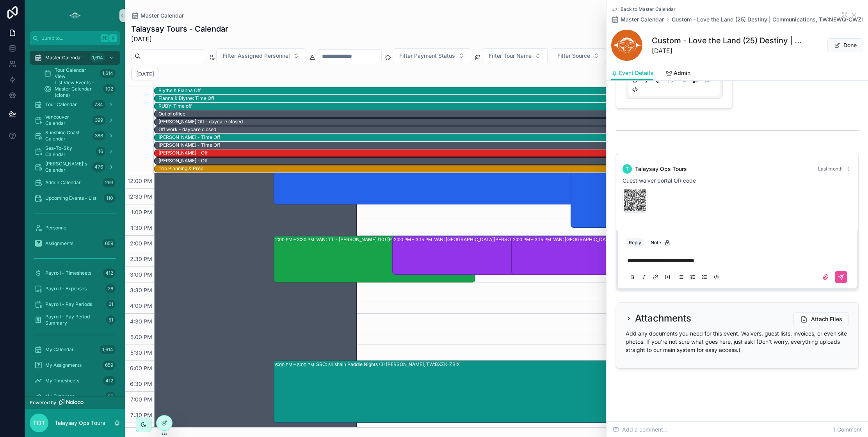 The height and width of the screenshot is (437, 868). What do you see at coordinates (141, 243) in the screenshot?
I see `span: 2:00 PM` at bounding box center [141, 243].